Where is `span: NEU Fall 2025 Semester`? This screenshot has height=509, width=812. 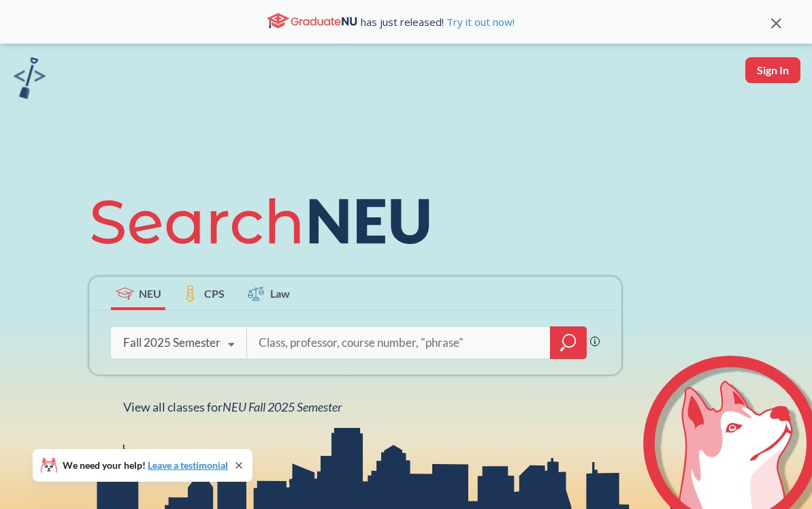
span: NEU Fall 2025 Semester is located at coordinates (282, 407).